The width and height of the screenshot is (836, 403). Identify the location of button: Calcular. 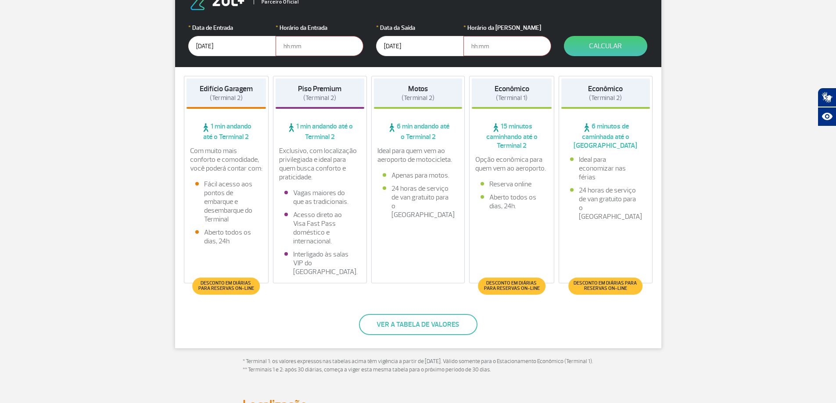
(606, 46).